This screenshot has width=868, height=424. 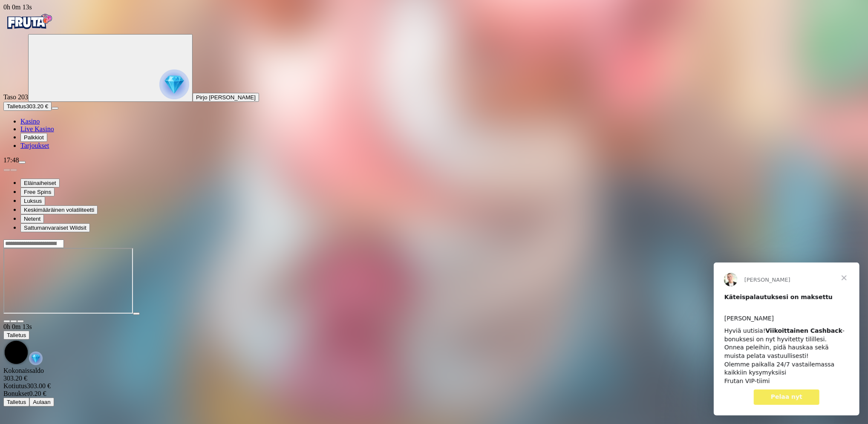 What do you see at coordinates (29, 21) in the screenshot?
I see `img: Fruta` at bounding box center [29, 21].